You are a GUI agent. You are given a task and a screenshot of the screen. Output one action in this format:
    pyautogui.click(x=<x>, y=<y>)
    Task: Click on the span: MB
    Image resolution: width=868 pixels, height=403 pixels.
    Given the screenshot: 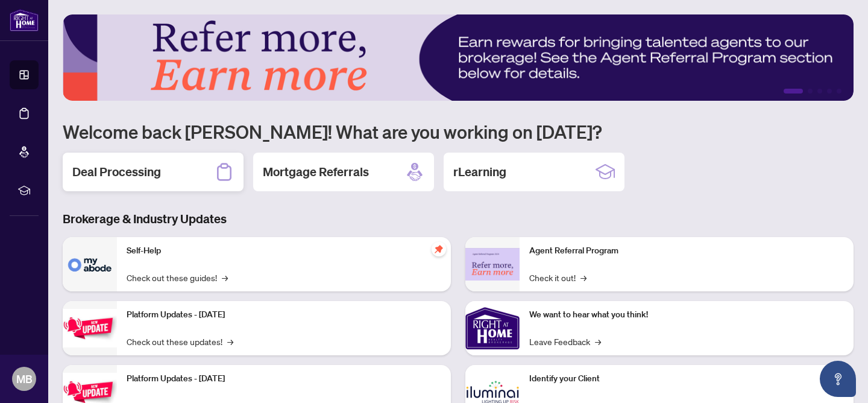 What is the action you would take?
    pyautogui.click(x=24, y=379)
    